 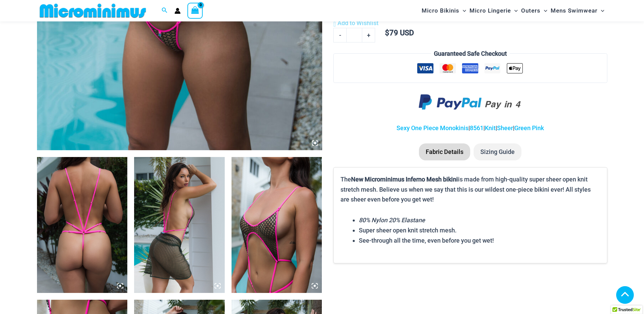 What do you see at coordinates (575, 11) in the screenshot?
I see `span: Mens Swimwear` at bounding box center [575, 11].